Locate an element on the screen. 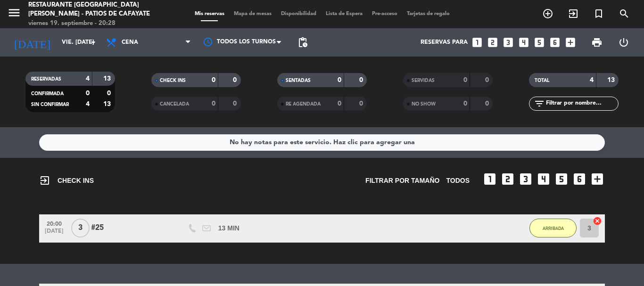 The image size is (644, 286). span: Mis reservas is located at coordinates (209, 14).